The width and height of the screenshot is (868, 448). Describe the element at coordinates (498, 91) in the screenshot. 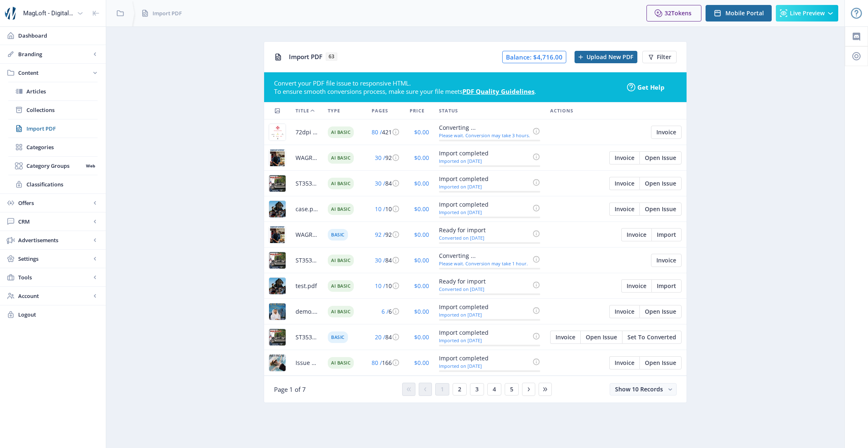

I see `a: PDF Quality Guidelines` at that location.